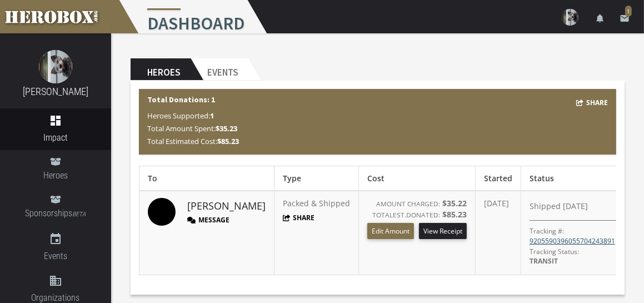  What do you see at coordinates (408, 204) in the screenshot?
I see `small: AMOUNT CHARGED:` at bounding box center [408, 204].